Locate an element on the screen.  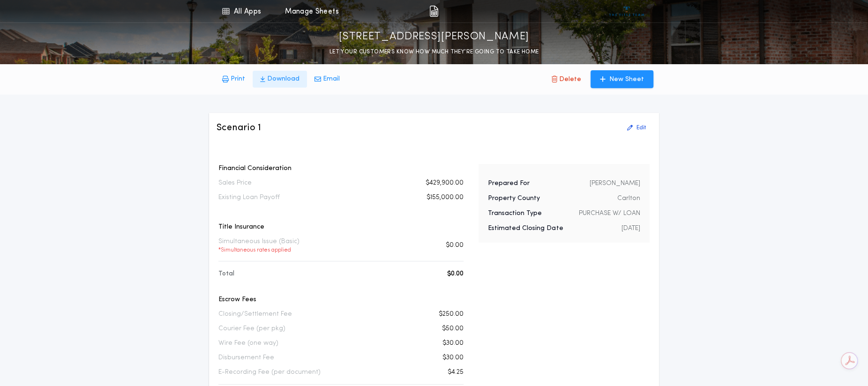
p: $155,000.00 is located at coordinates (445, 198).